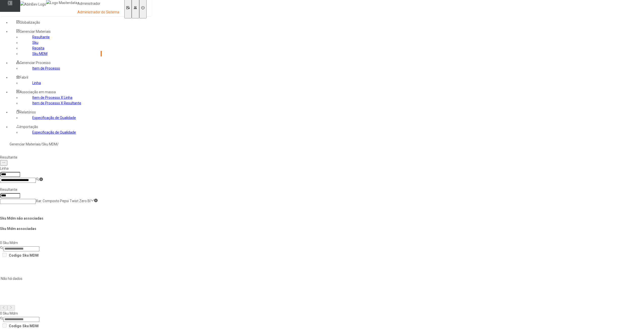 The width and height of the screenshot is (644, 329). I want to click on a: Receita, so click(38, 48).